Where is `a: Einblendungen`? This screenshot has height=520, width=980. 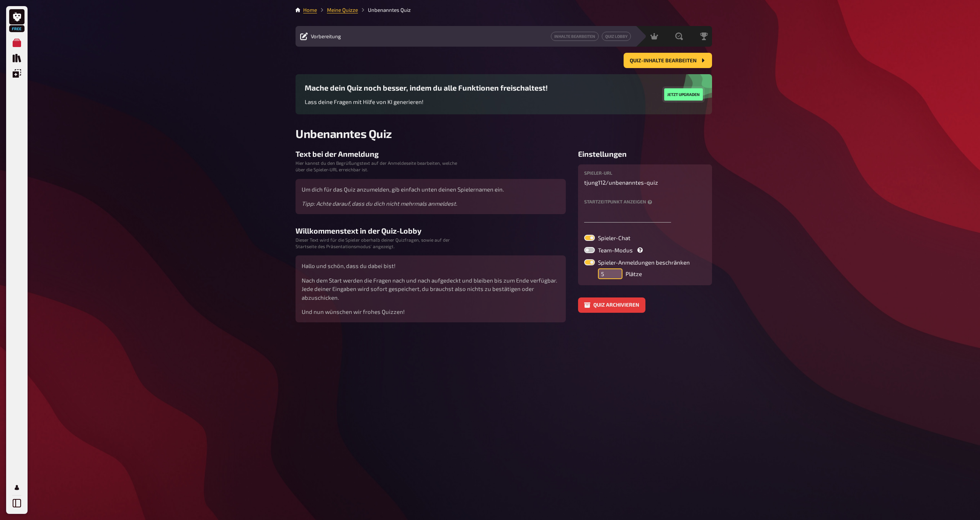
a: Einblendungen is located at coordinates (17, 73).